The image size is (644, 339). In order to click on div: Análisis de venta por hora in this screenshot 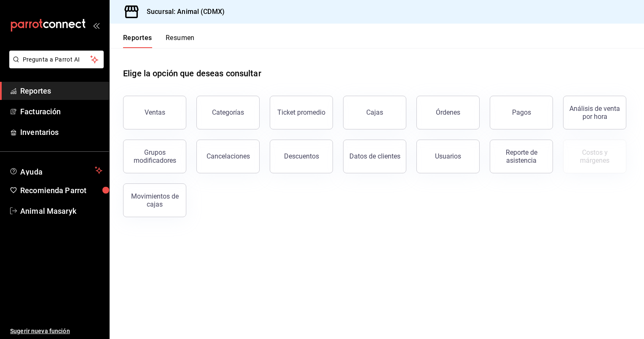, I will do `click(595, 113)`.